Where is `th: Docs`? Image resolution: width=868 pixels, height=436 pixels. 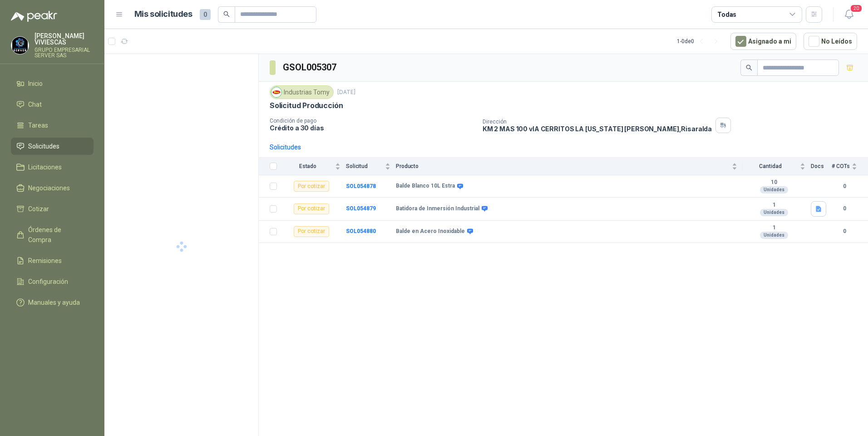
th: Docs is located at coordinates (822, 166).